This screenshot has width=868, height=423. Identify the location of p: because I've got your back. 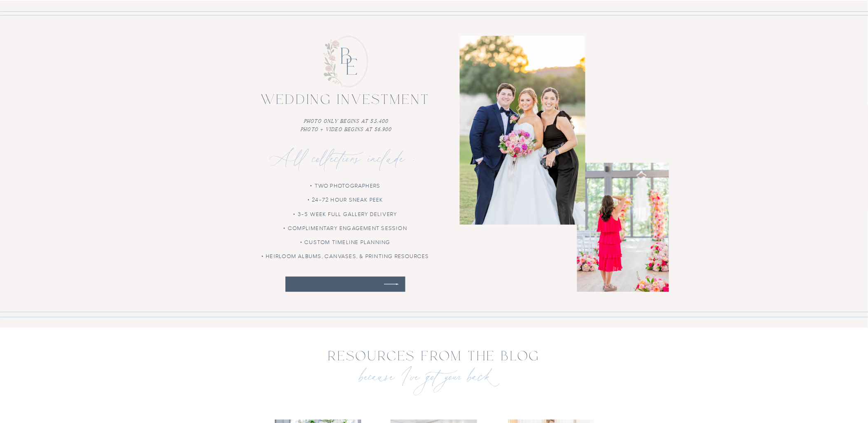
(434, 377).